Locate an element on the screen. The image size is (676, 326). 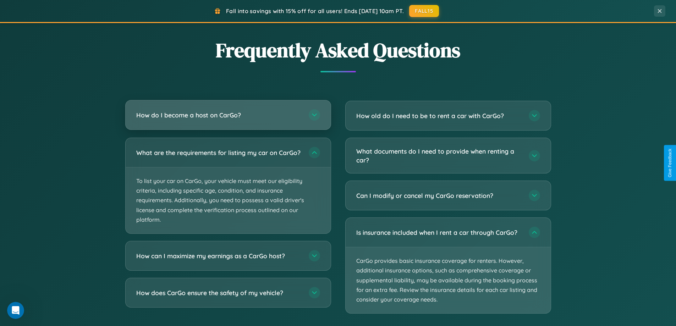
h3: How does CarGo ensure the safety of my vehicle? is located at coordinates (219, 293).